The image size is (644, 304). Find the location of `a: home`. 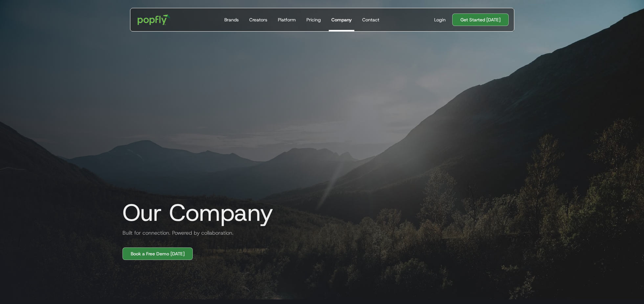

a: home is located at coordinates (154, 20).